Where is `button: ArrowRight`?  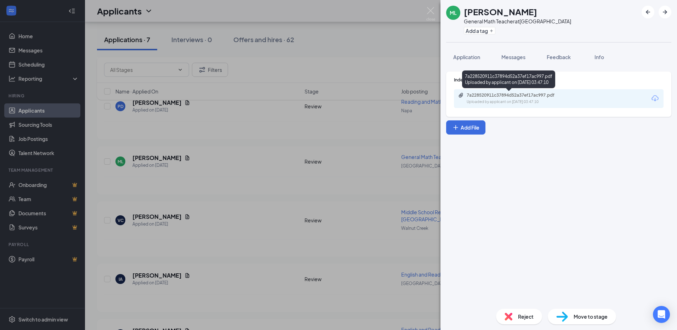 button: ArrowRight is located at coordinates (665, 12).